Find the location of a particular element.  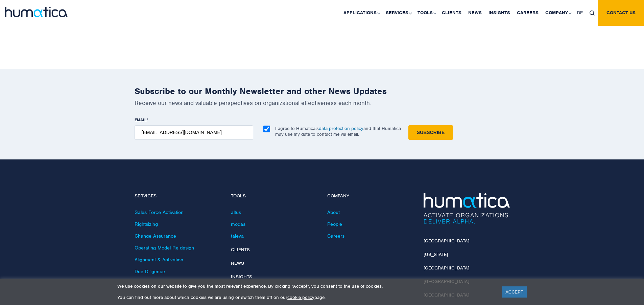

a: altus is located at coordinates (236, 212).